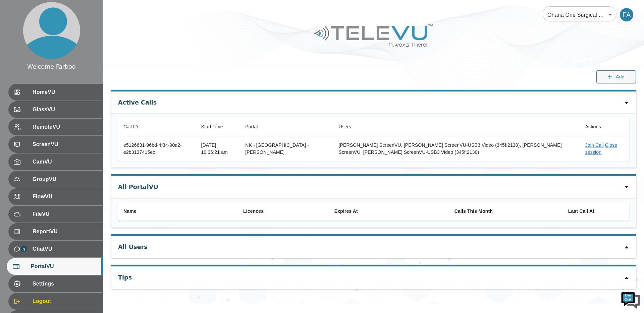 This screenshot has width=644, height=313. What do you see at coordinates (65, 284) in the screenshot?
I see `span: Settings` at bounding box center [65, 284].